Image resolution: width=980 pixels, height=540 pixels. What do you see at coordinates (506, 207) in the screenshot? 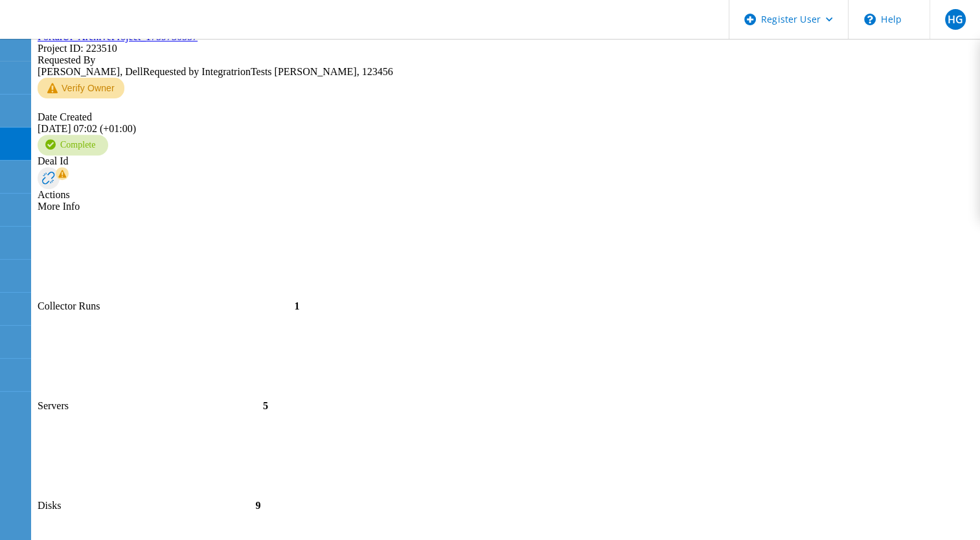
I see `div: More Info` at bounding box center [506, 207].